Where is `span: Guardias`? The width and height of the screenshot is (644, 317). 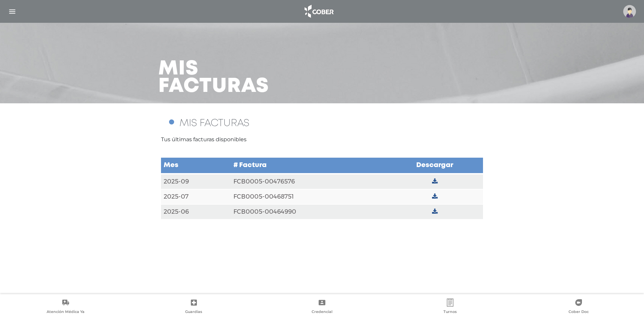
span: Guardias is located at coordinates (194, 313).